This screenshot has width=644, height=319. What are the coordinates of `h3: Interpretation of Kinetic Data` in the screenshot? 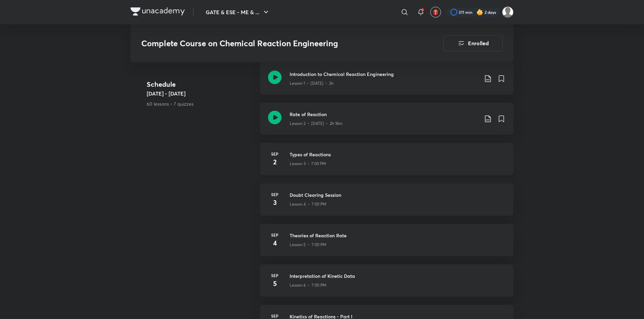 It's located at (398, 276).